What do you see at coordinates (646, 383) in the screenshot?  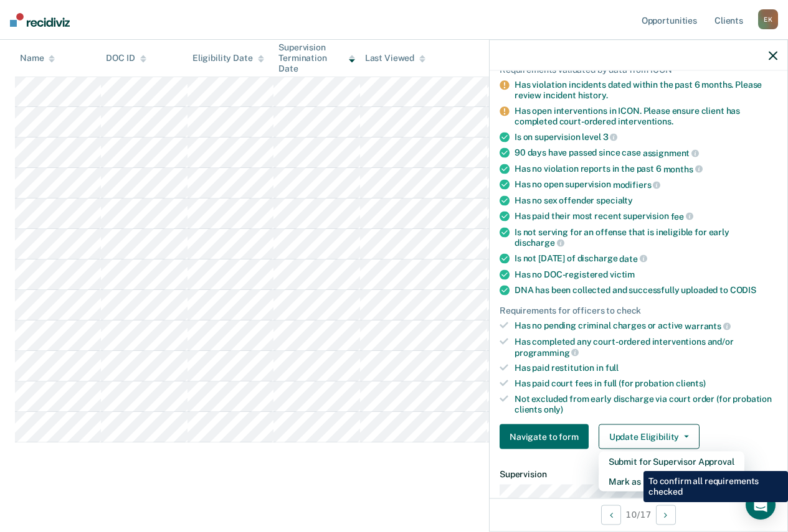 I see `div: Has paid court fees in full (for probation` at bounding box center [646, 383].